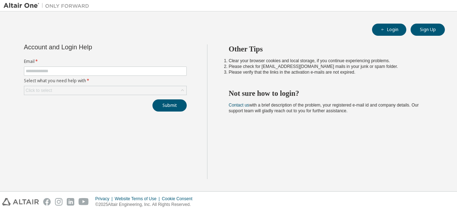 This screenshot has height=212, width=457. Describe the element at coordinates (330, 93) in the screenshot. I see `h2: Not sure how to login?` at that location.